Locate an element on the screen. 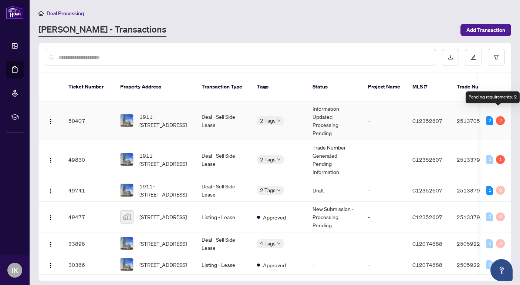 The height and width of the screenshot is (285, 520). td: Draft is located at coordinates (334, 190).